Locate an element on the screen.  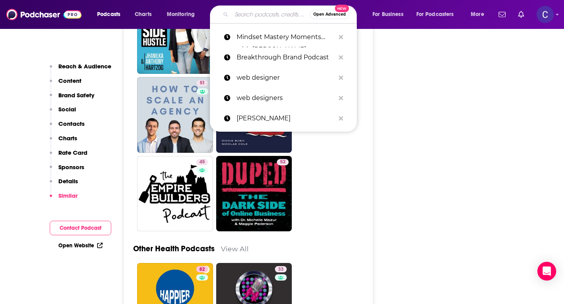
a: Breakthrough Brand Podcast is located at coordinates (283, 58).